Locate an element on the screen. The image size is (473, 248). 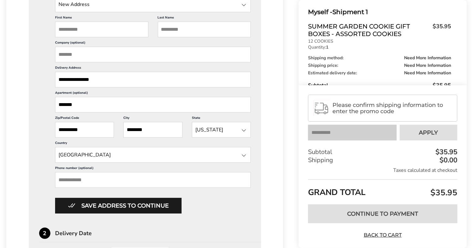
div: $35.95 is located at coordinates (446, 152).